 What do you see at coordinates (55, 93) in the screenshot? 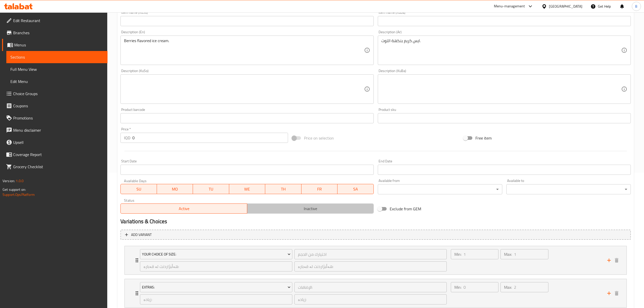
I see `a: Choice Groups` at bounding box center [55, 93].